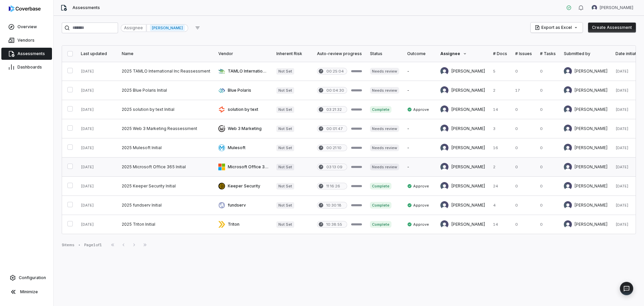  Describe the element at coordinates (27, 292) in the screenshot. I see `button: Minimize` at that location.